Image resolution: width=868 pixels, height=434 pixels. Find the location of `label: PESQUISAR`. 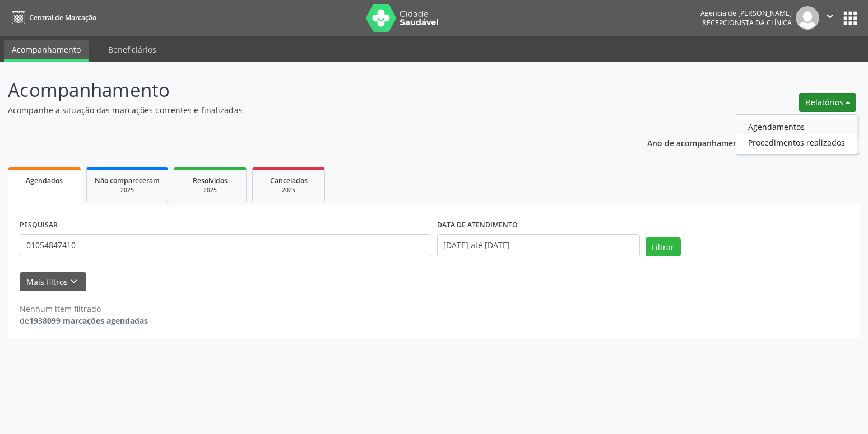

label: PESQUISAR is located at coordinates (38, 225).